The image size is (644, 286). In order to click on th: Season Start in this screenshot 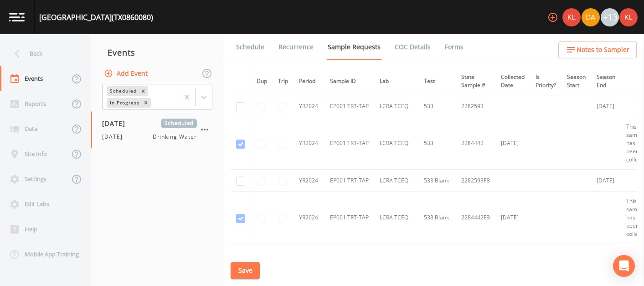, I will do `click(576, 81)`.